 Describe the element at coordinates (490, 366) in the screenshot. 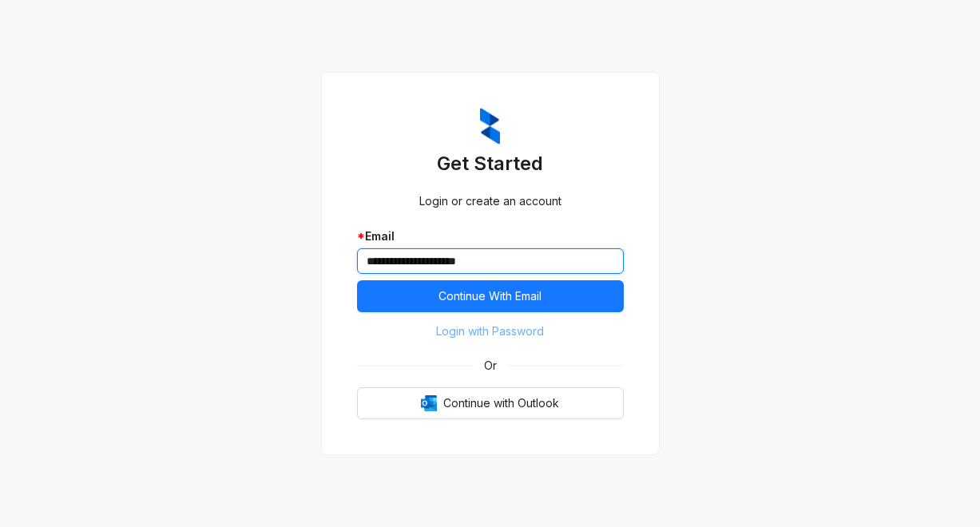

I see `span: Or` at that location.